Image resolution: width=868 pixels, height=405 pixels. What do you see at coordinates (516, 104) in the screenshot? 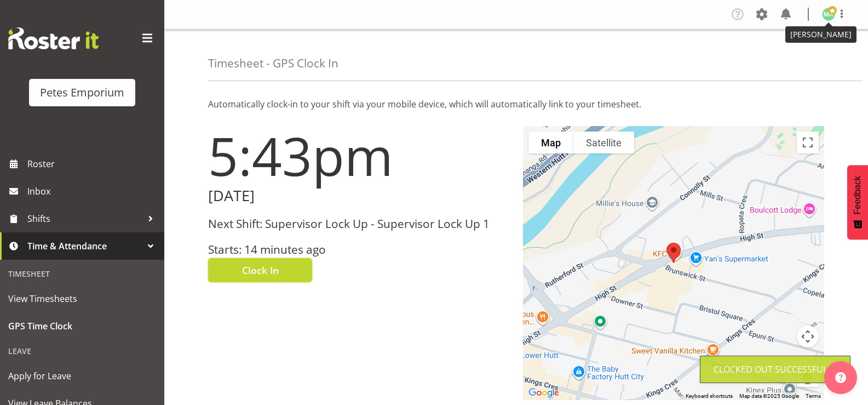
I see `p: Automatically clock-in to your shift via your mobile device, which will automatically link to you...` at bounding box center [516, 104].